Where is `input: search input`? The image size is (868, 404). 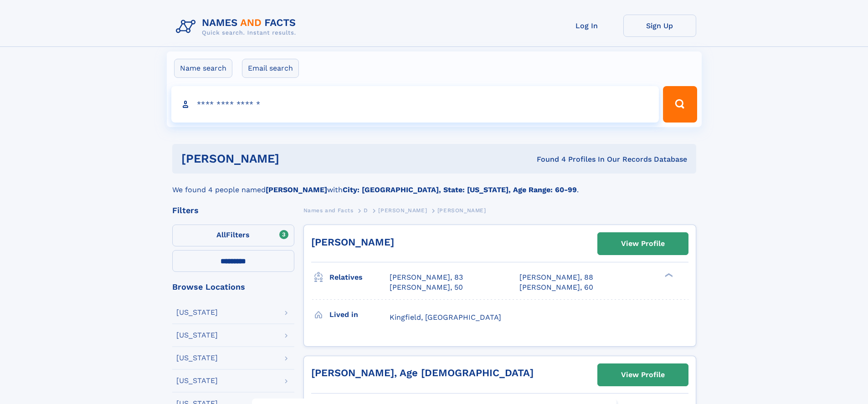
input: search input is located at coordinates (415, 105).